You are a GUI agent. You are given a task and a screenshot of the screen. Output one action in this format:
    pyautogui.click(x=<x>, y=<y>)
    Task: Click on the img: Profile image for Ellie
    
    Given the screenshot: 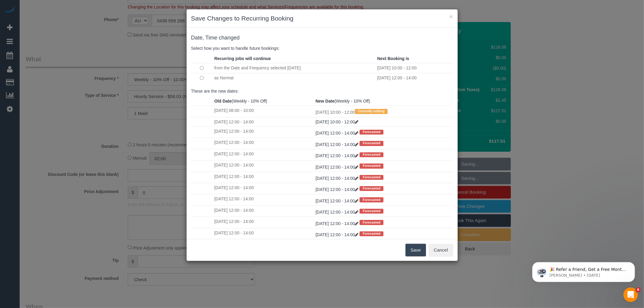 What is the action you would take?
    pyautogui.click(x=18, y=23)
    